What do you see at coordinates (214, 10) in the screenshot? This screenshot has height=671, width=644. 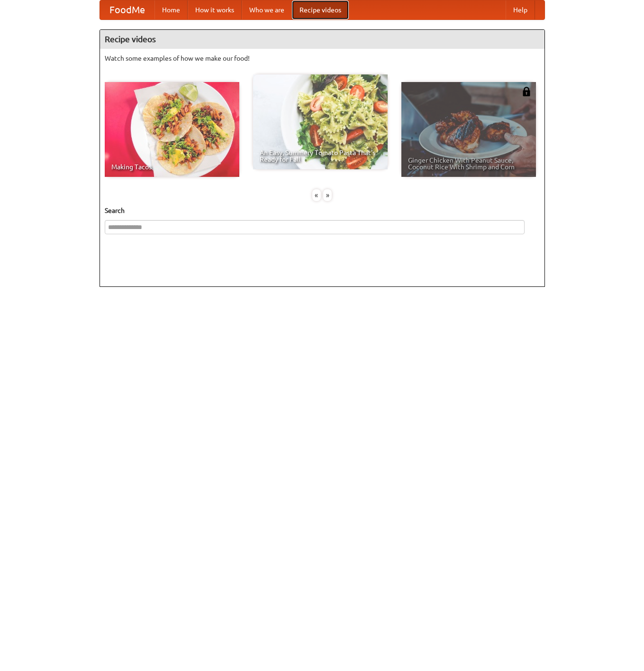 I see `a: How it works` at bounding box center [214, 10].